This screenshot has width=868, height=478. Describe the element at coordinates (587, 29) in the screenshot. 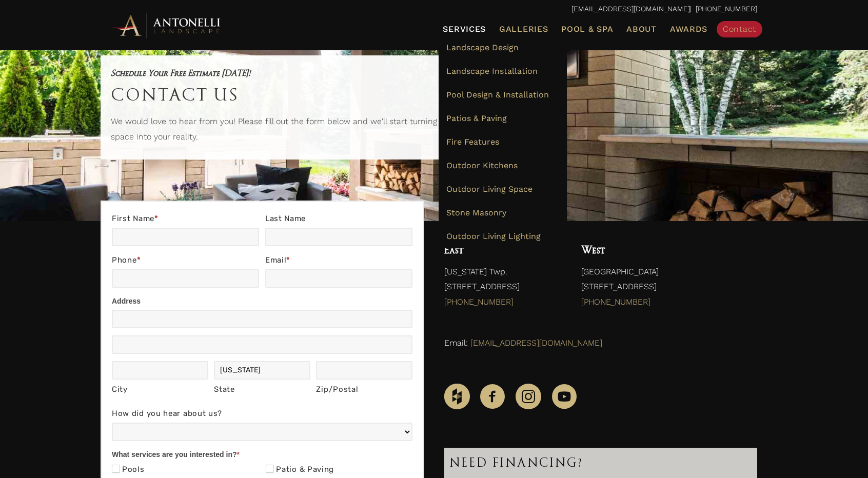

I see `a: Pool & Spa` at that location.